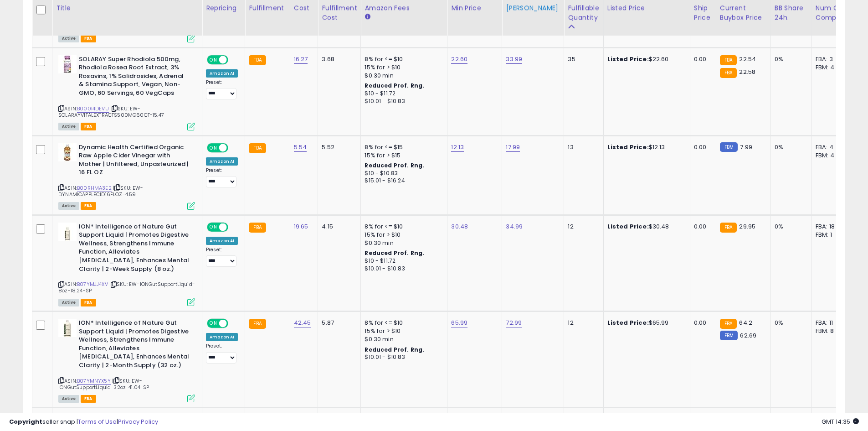 Image resolution: width=868 pixels, height=431 pixels. What do you see at coordinates (403, 147) in the screenshot?
I see `div: 8% for <= $15` at bounding box center [403, 147].